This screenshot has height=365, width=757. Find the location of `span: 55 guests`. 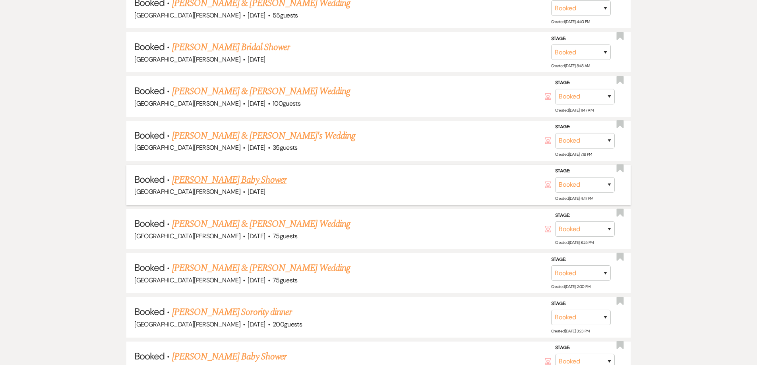

span: 55 guests is located at coordinates (285, 15).